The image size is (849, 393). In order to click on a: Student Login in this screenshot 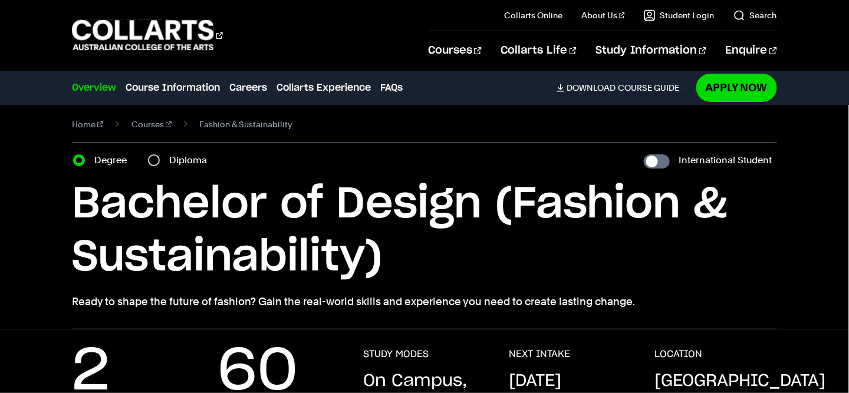, I will do `click(679, 15)`.